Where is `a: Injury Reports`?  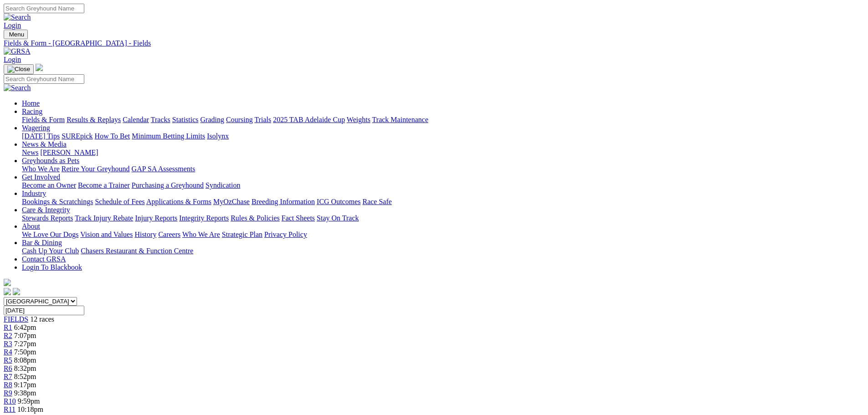
a: Injury Reports is located at coordinates (156, 218).